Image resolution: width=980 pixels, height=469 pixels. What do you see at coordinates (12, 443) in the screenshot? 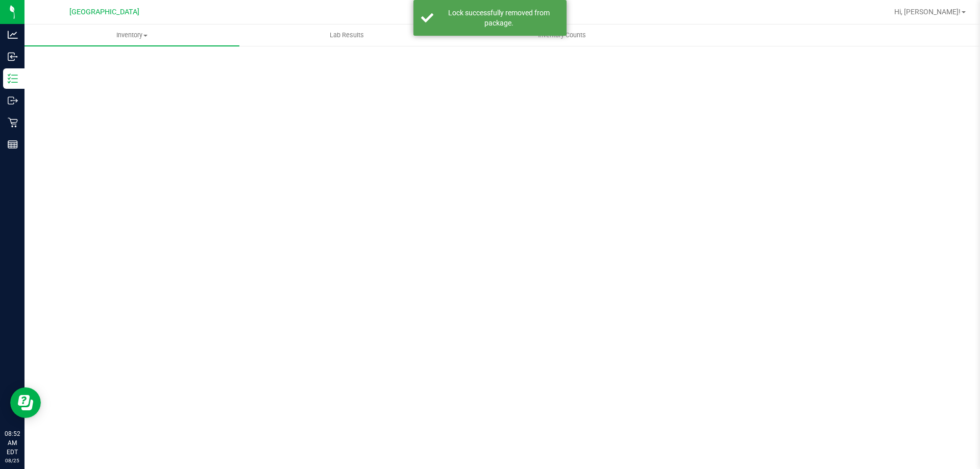
I see `p: 08:52 AM EDT` at bounding box center [12, 443].